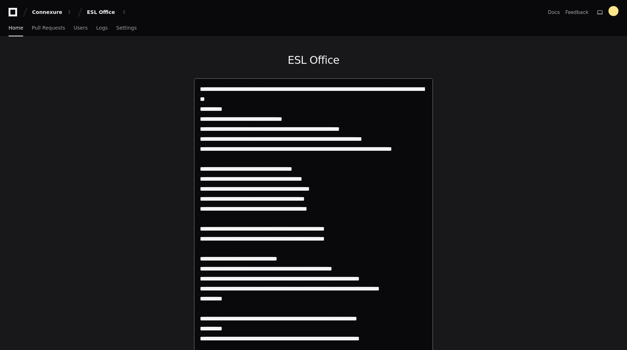 Image resolution: width=627 pixels, height=350 pixels. Describe the element at coordinates (107, 12) in the screenshot. I see `button: ESL Office` at that location.